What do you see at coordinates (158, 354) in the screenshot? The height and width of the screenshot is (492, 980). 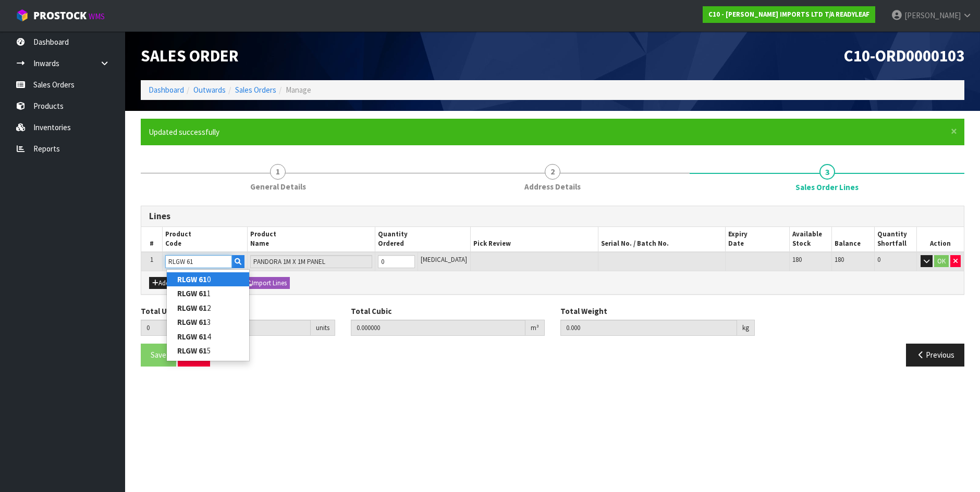 I see `span: Save` at bounding box center [158, 354].